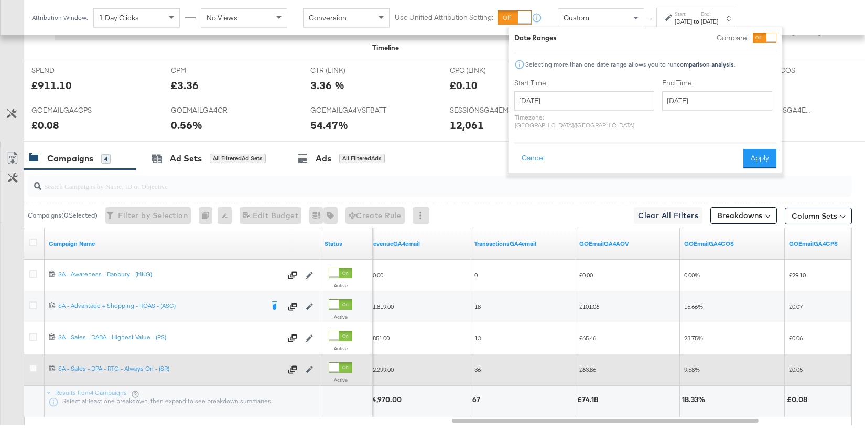 The width and height of the screenshot is (865, 432). What do you see at coordinates (705, 64) in the screenshot?
I see `strong: comparison analysis` at bounding box center [705, 64].